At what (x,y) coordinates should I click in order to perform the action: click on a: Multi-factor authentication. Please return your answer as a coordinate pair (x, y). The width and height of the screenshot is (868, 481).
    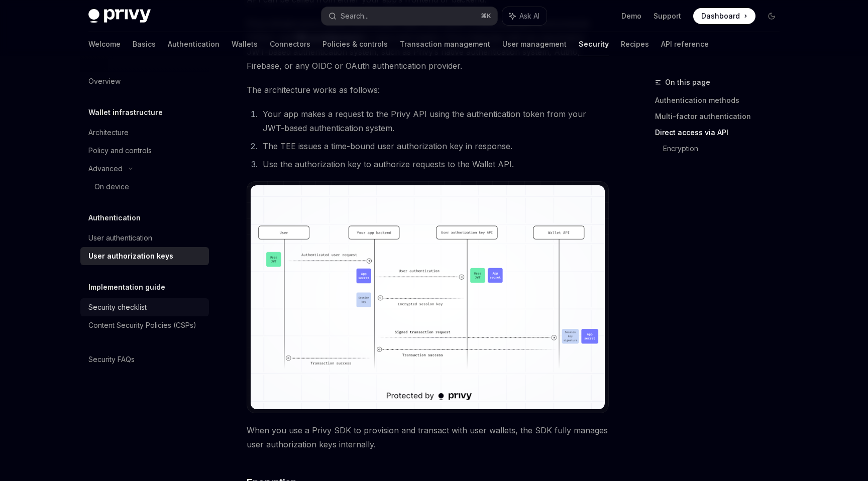
    Looking at the image, I should click on (721, 117).